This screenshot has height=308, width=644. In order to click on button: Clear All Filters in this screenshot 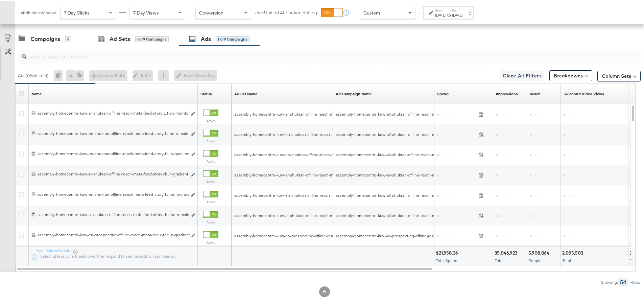, I will do `click(522, 74)`.